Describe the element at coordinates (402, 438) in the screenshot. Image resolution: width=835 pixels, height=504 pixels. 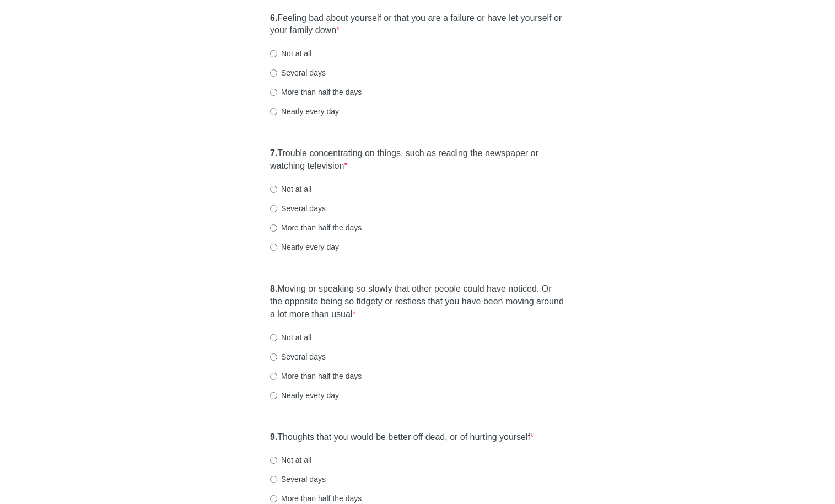
I see `label: Thoughts that you would be better off dead, or of hurting yourself` at that location.